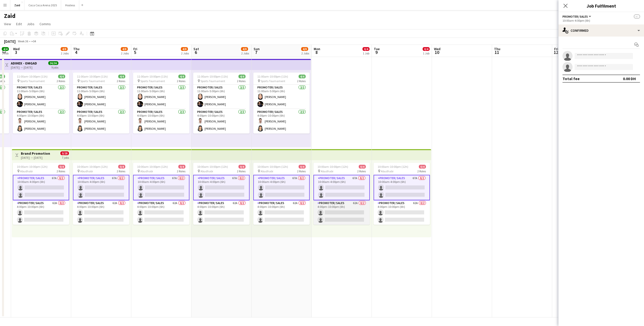  Describe the element at coordinates (601, 20) in the screenshot. I see `div: 10:00am-4:00pm (6h)` at that location.